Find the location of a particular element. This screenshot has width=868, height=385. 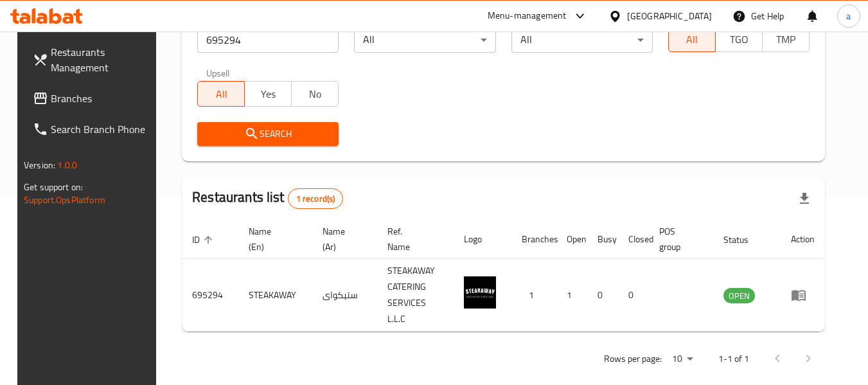

a: Branches is located at coordinates (93, 99).